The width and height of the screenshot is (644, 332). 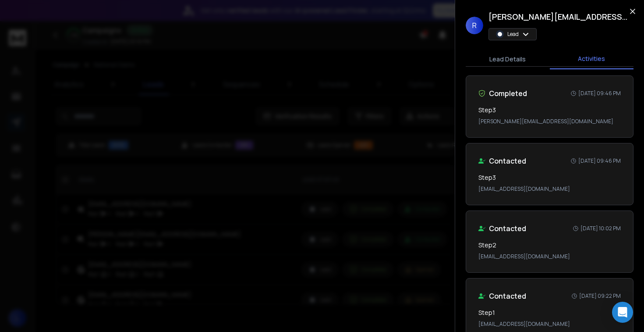 What do you see at coordinates (475, 25) in the screenshot?
I see `span: R` at bounding box center [475, 25].